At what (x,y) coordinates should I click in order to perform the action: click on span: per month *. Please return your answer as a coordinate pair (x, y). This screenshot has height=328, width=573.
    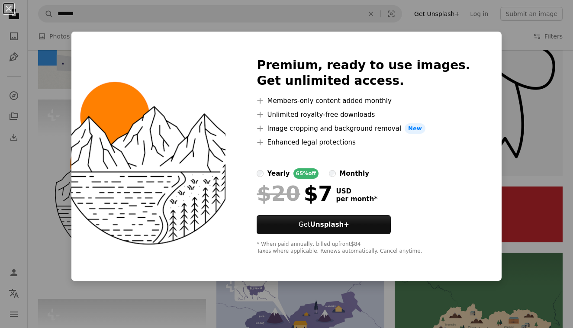
    Looking at the image, I should click on (356, 199).